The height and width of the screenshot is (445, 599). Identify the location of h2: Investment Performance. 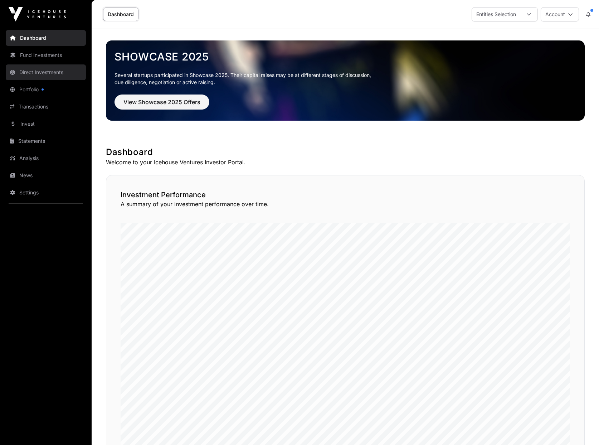
(345, 195).